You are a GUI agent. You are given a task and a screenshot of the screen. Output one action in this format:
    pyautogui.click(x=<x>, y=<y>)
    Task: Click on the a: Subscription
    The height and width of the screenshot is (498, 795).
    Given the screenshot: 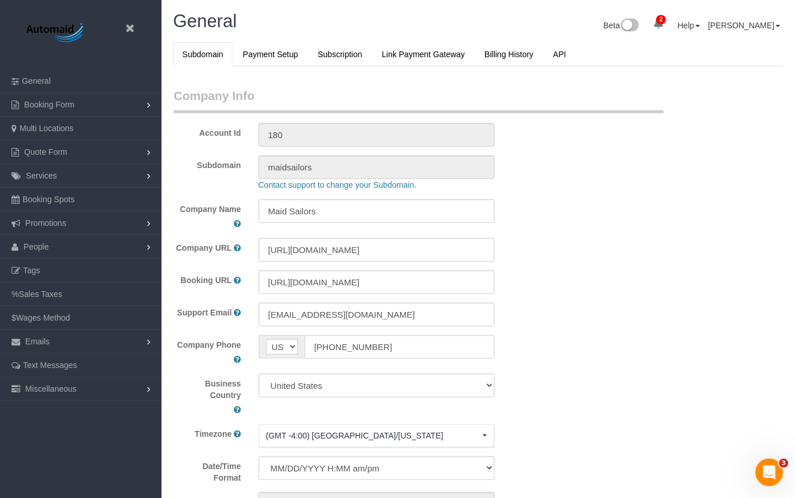 What is the action you would take?
    pyautogui.click(x=340, y=54)
    